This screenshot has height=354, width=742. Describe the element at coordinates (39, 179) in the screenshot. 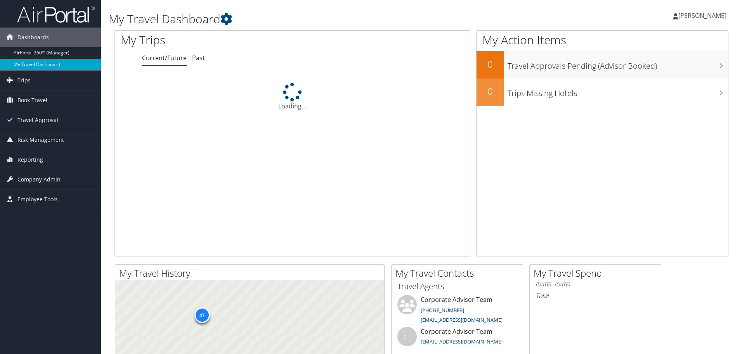

I see `span: Company Admin` at that location.